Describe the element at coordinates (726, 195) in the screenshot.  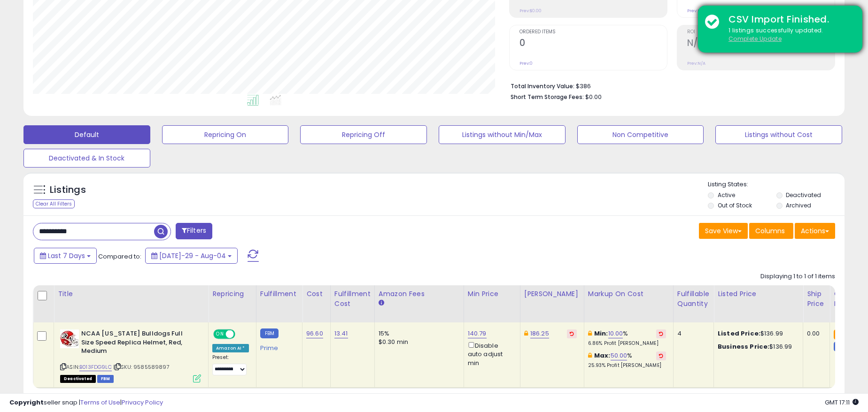
I see `label: Active` at that location.